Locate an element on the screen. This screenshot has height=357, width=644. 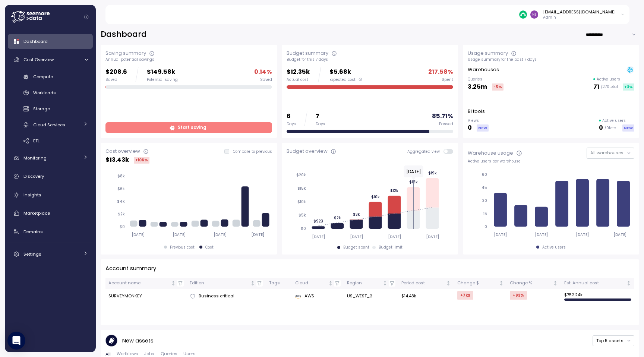
div: Passed is located at coordinates (446, 124).